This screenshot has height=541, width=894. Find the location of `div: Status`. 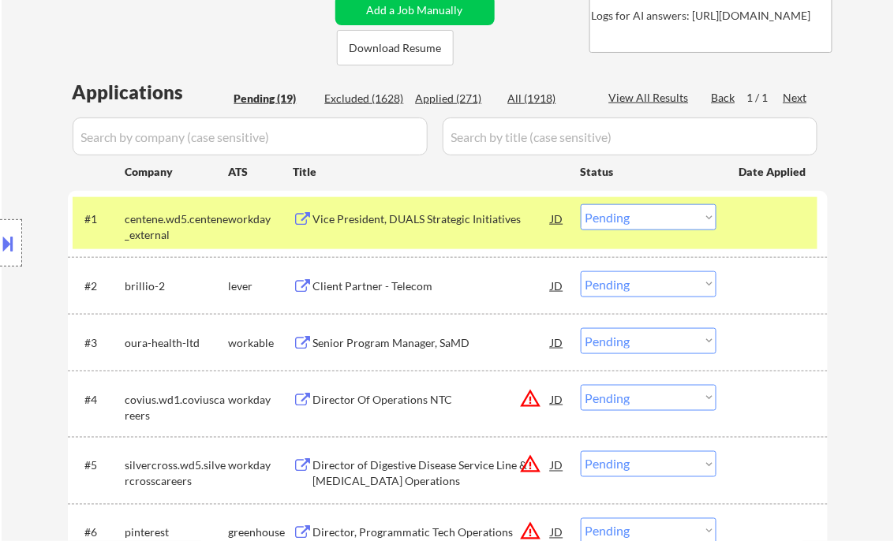

div: Status is located at coordinates (649, 171).